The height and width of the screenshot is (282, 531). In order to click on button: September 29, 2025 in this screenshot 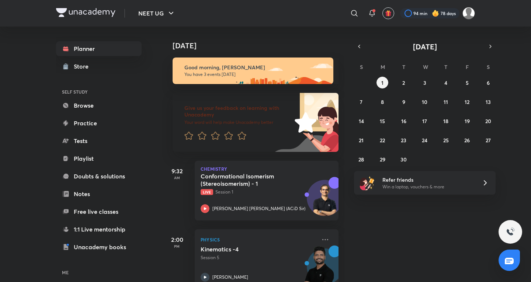, I will do `click(382, 159)`.